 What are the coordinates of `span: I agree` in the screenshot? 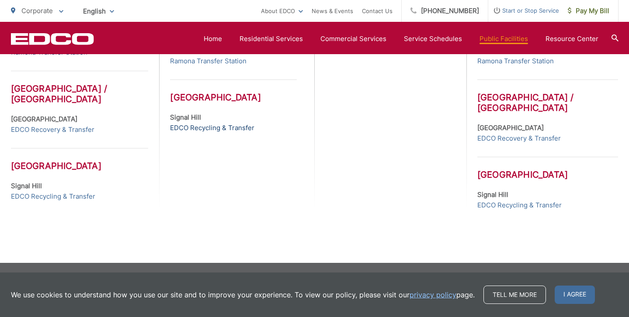 It's located at (575, 295).